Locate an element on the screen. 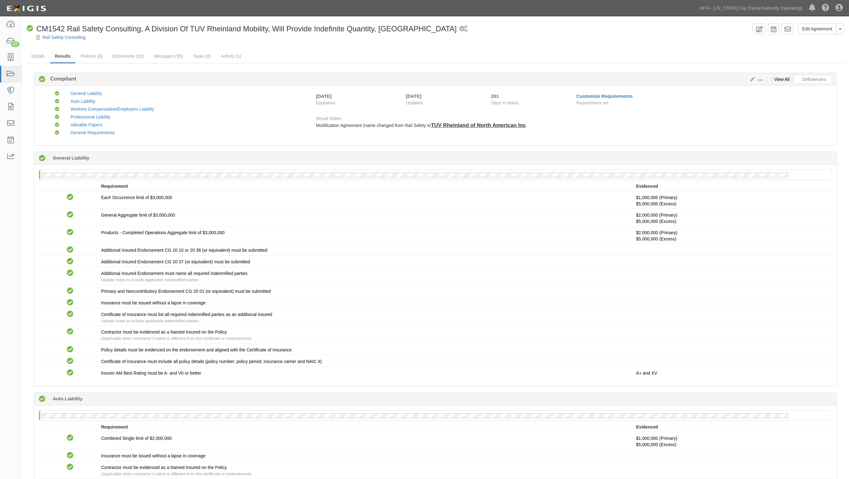 The width and height of the screenshot is (849, 479). span: Additional Insured Endorsement CG 20 10 or 20 38 (or equivalent) must be submitted is located at coordinates (184, 250).